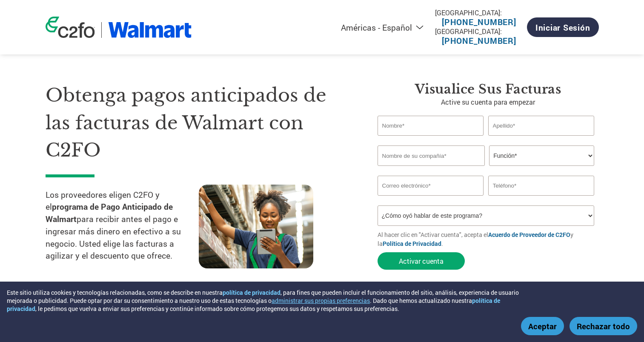 This screenshot has width=644, height=342. Describe the element at coordinates (541, 139) in the screenshot. I see `div: Invalid last name or last name is too long` at that location.